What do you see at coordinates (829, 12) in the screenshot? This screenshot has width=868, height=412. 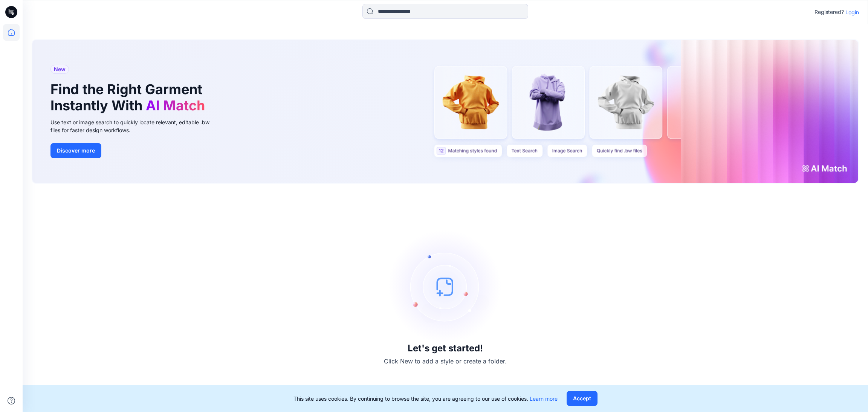 I see `p: Registered?` at bounding box center [829, 12].